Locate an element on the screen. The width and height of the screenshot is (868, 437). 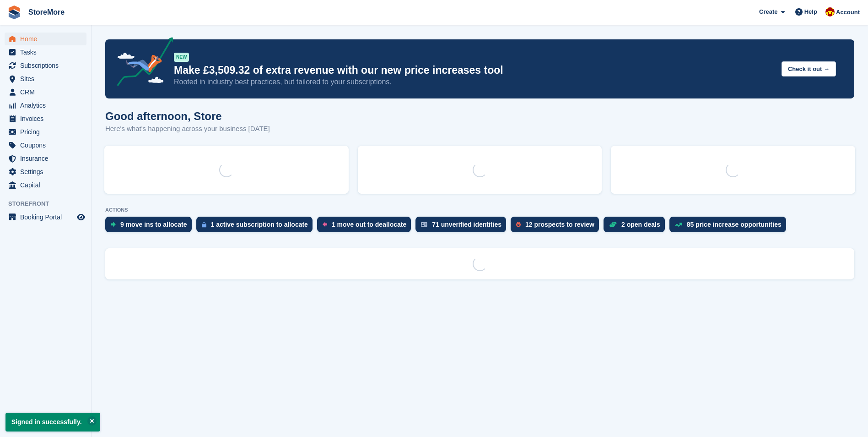
img: active_subscription_to_allocate_icon-d502201f5373d7db506a760aba3b589e785aa758c864c3986d89f69b8ff3... is located at coordinates (204, 225).